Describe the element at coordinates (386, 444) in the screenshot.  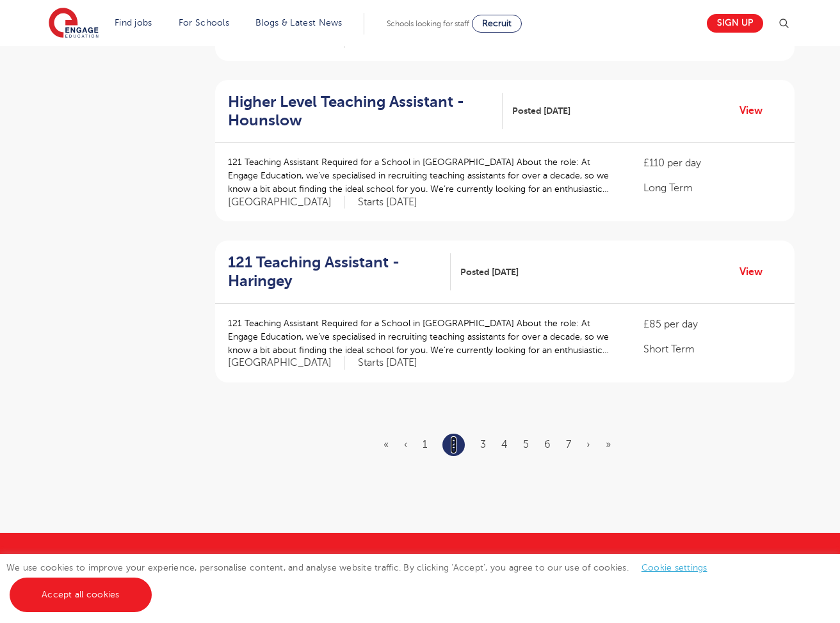
I see `a: First` at that location.